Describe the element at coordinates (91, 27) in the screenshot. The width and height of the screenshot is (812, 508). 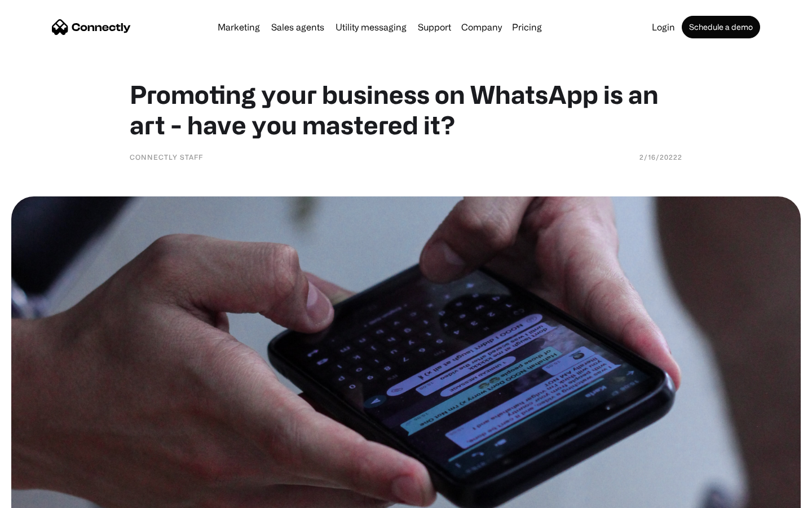
I see `a: home` at that location.